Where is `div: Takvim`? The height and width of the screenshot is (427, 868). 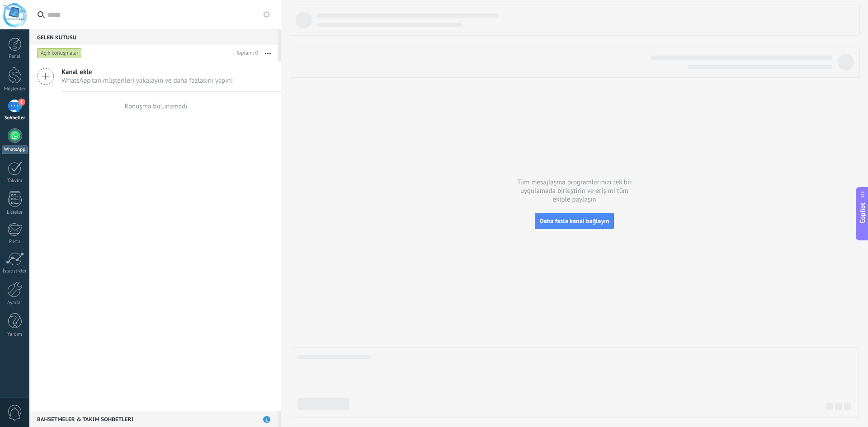 div: Takvim is located at coordinates (15, 181).